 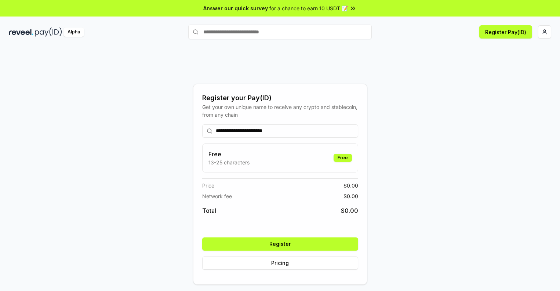 What do you see at coordinates (217, 196) in the screenshot?
I see `span: Network fee` at bounding box center [217, 196].